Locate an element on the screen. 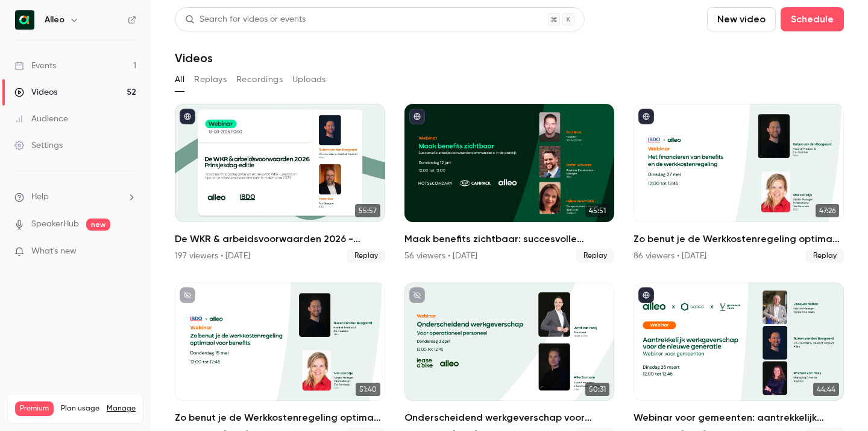 This screenshot has height=431, width=868. span: What's new is located at coordinates (53, 251).